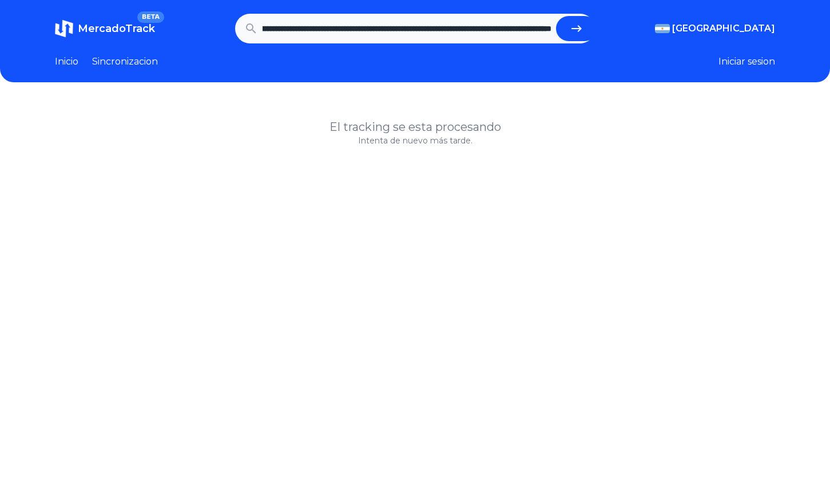 The image size is (830, 504). Describe the element at coordinates (105, 29) in the screenshot. I see `a: MercadoTrackBETA` at that location.